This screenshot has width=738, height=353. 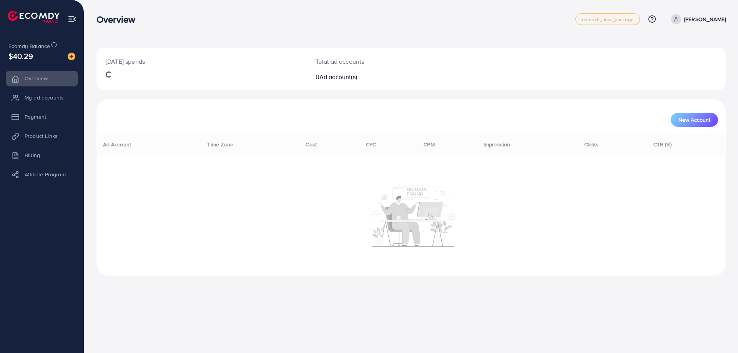 I want to click on span: $40.29, so click(x=21, y=56).